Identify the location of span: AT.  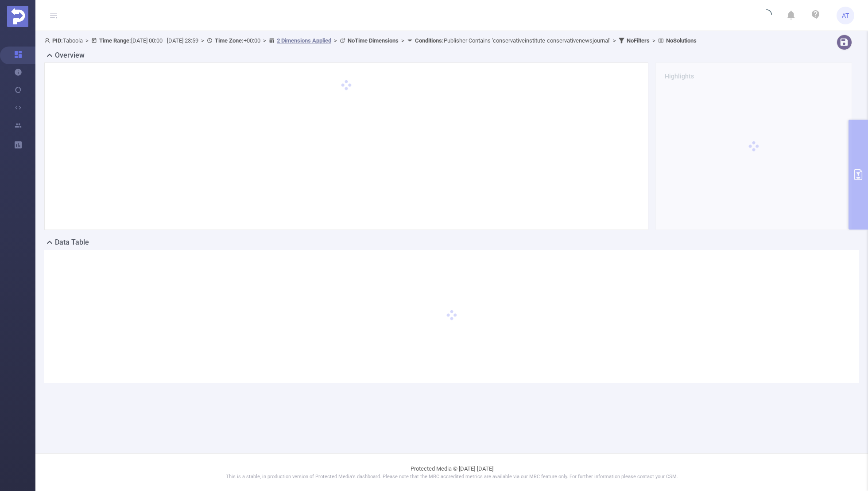
(846, 16).